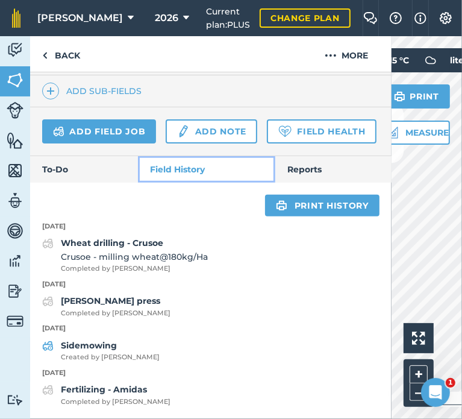 This screenshot has width=462, height=419. Describe the element at coordinates (228, 18) in the screenshot. I see `span: Current plan : PLUS` at that location.